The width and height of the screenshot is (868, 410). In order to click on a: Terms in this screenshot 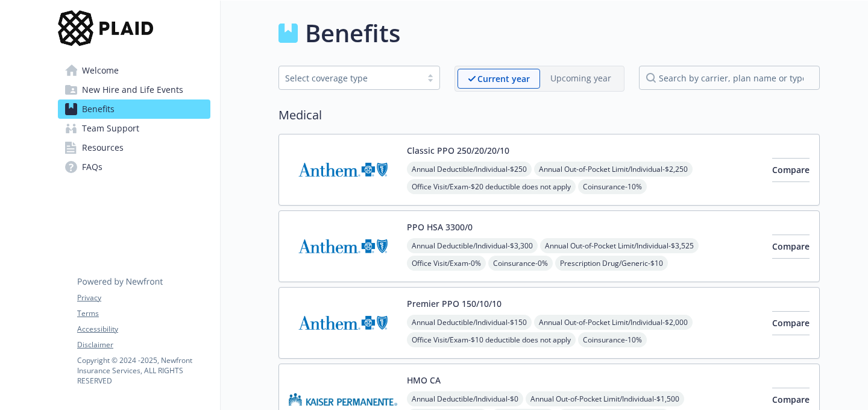, I will do `click(143, 313)`.